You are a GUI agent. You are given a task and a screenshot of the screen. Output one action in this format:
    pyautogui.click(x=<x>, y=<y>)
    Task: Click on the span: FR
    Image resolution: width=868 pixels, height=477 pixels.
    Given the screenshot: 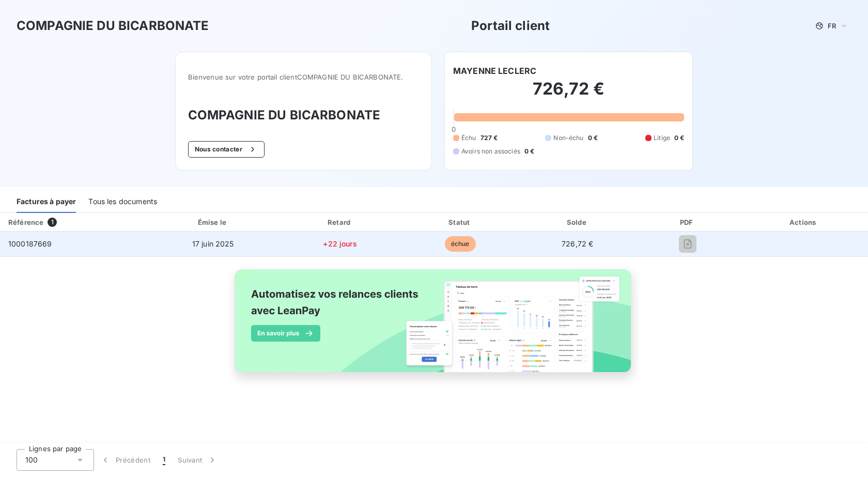 What is the action you would take?
    pyautogui.click(x=832, y=26)
    